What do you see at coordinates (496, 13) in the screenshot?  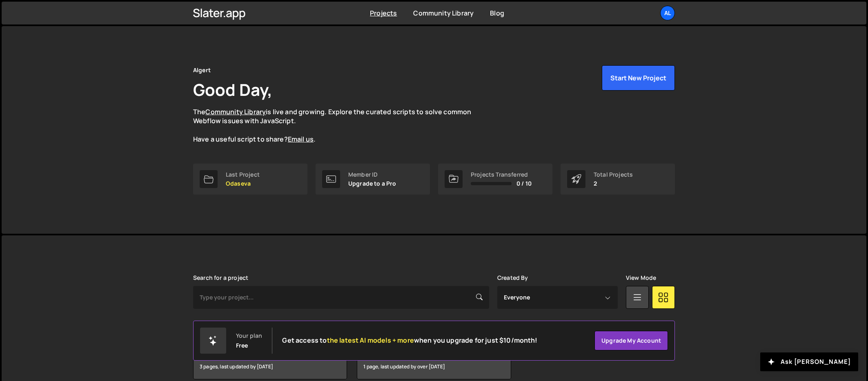 I see `a: Blog` at bounding box center [496, 13].